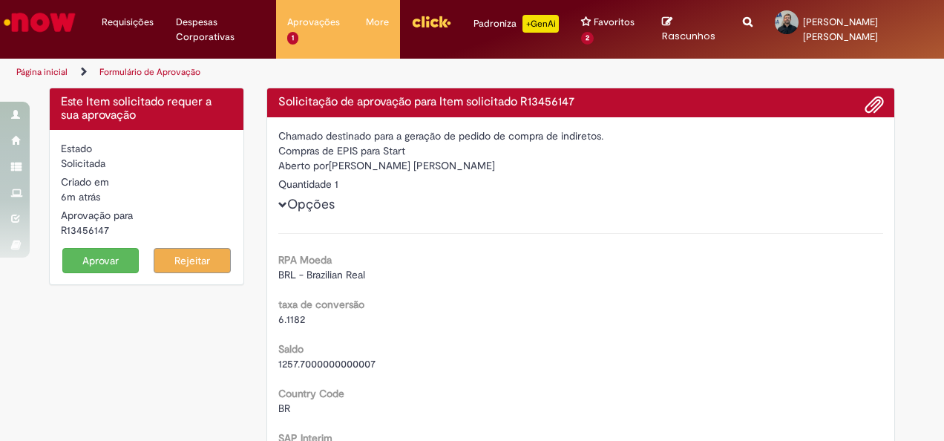 Image resolution: width=944 pixels, height=441 pixels. What do you see at coordinates (377, 22) in the screenshot?
I see `span: More` at bounding box center [377, 22].